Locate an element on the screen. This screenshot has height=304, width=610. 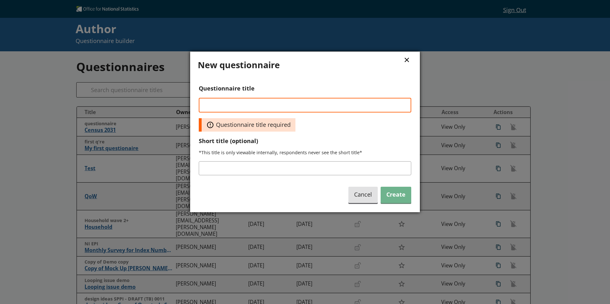
button: Close is located at coordinates (407, 59).